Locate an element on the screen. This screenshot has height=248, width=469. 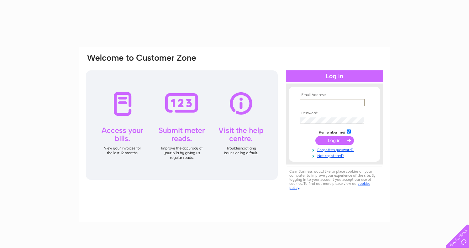
input: Submit is located at coordinates (334, 141).